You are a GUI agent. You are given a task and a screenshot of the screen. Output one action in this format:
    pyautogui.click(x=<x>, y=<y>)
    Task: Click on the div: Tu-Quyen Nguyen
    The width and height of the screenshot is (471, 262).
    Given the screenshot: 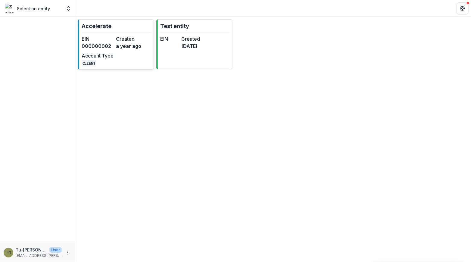 What is the action you would take?
    pyautogui.click(x=8, y=253)
    